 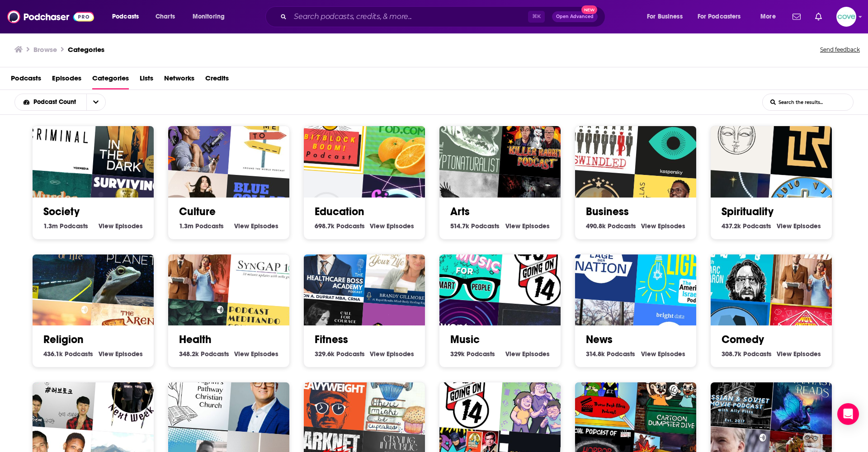 What do you see at coordinates (674, 269) in the screenshot?
I see `div: Let there be Light - The American Israelite Newspaper Podcast` at bounding box center [674, 269].